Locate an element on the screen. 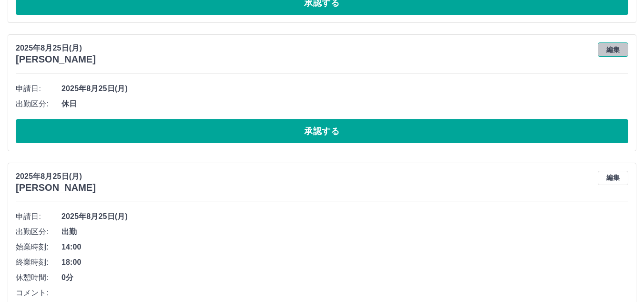 This screenshot has width=644, height=302. span: 休日 is located at coordinates (345, 104).